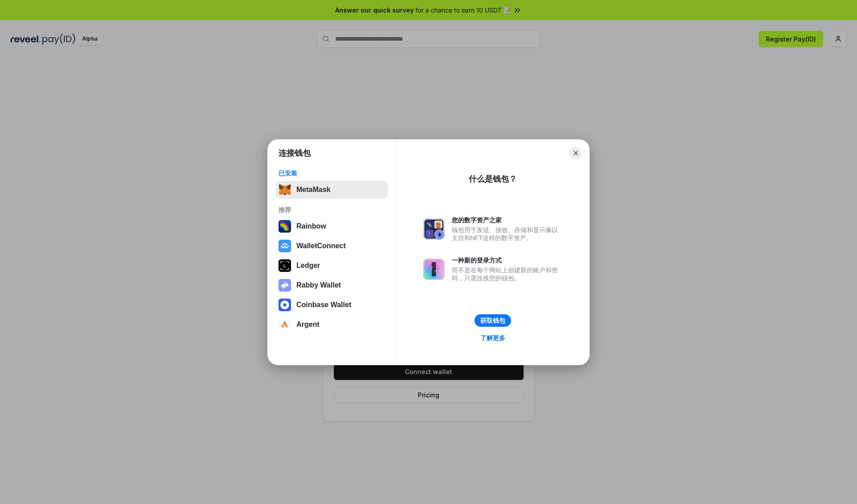 The width and height of the screenshot is (857, 504). What do you see at coordinates (576, 153) in the screenshot?
I see `button: Close` at bounding box center [576, 153].